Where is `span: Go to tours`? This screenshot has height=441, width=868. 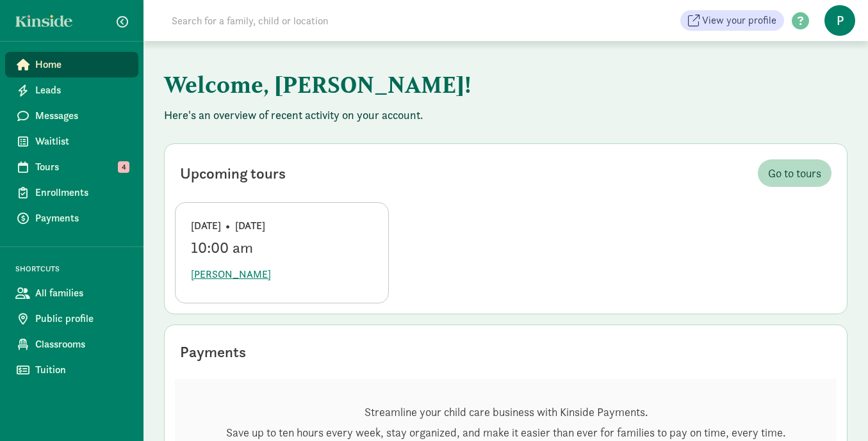
span: Go to tours is located at coordinates (794, 173).